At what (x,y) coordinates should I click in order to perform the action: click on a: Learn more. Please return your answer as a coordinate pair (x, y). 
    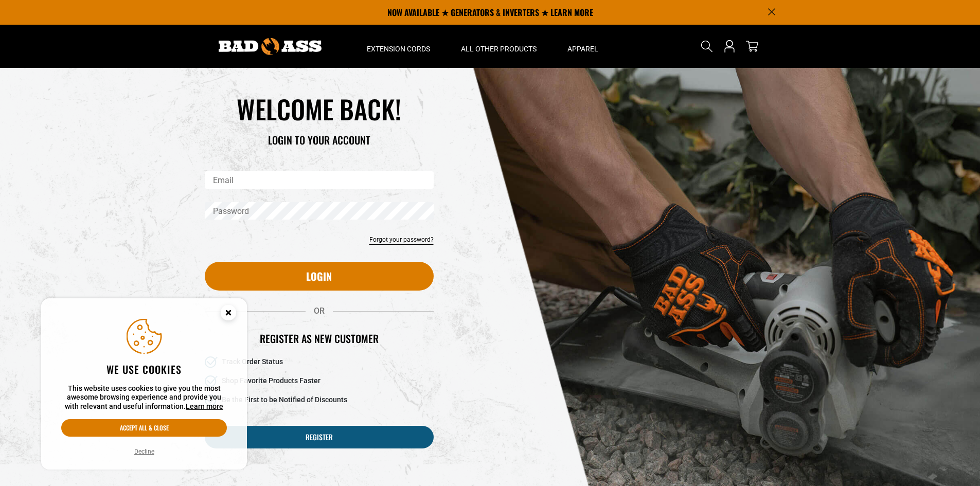
    Looking at the image, I should click on (204, 406).